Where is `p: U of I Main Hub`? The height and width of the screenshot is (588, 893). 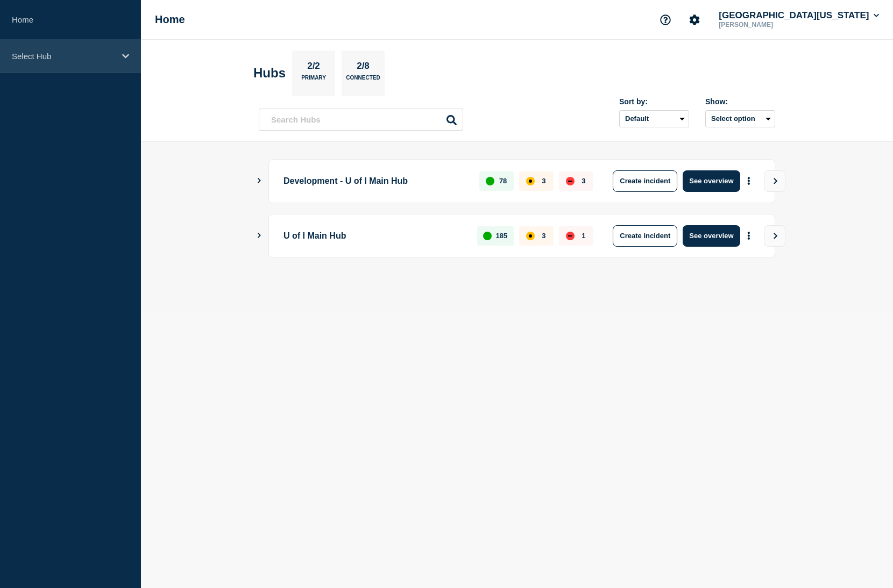
p: U of I Main Hub is located at coordinates (374, 236).